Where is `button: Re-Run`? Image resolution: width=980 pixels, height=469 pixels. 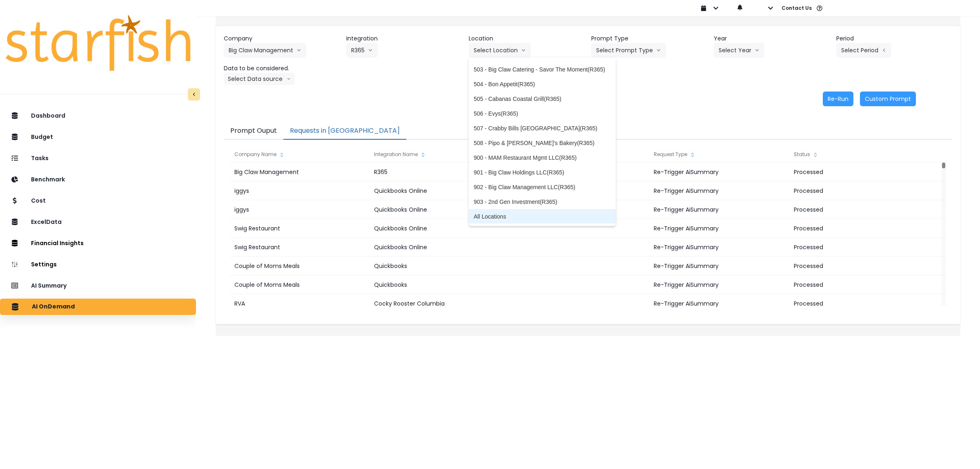
button: Re-Run is located at coordinates (838, 98).